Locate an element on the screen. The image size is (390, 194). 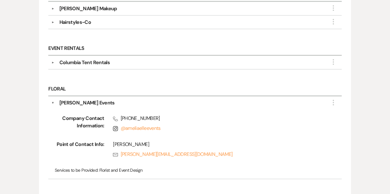
h6: Floral is located at coordinates (195, 89).